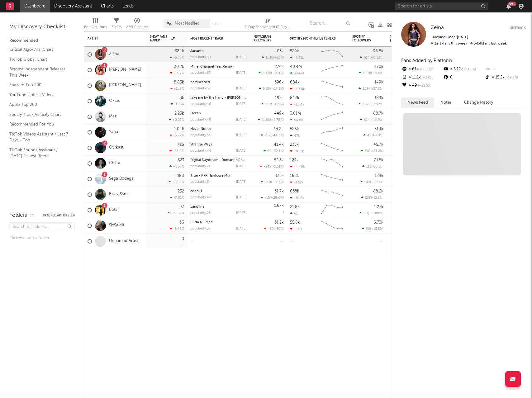 The image size is (532, 398). Describe the element at coordinates (226, 160) in the screenshot. I see `a: Digital Daydream - Romantic Robot Version` at that location.